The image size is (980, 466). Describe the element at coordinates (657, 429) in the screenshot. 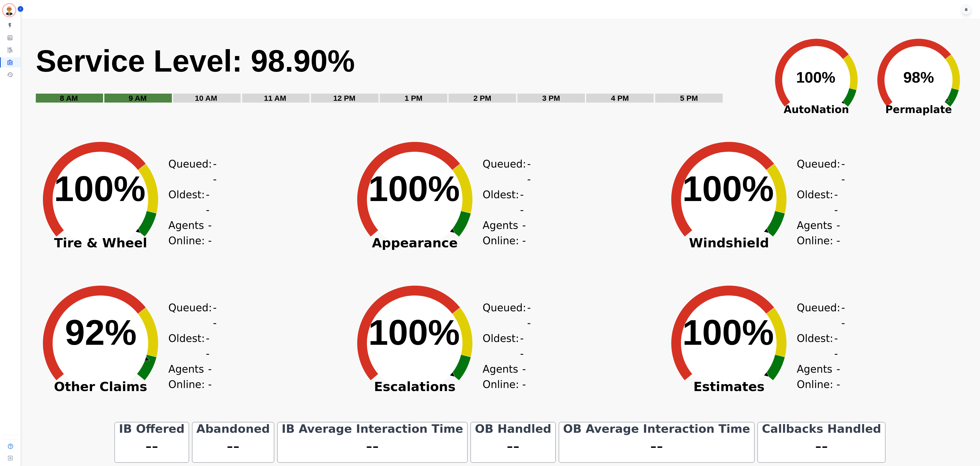

I see `div: OB Average Interaction Time` at that location.